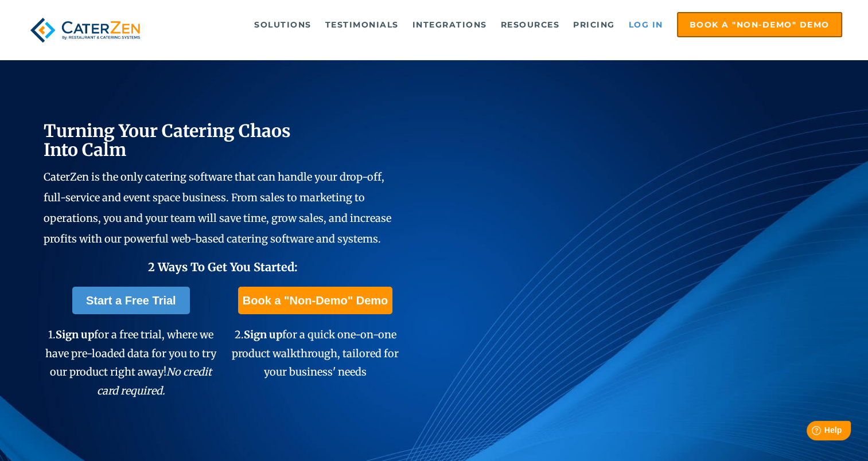  I want to click on span: Help, so click(67, 14).